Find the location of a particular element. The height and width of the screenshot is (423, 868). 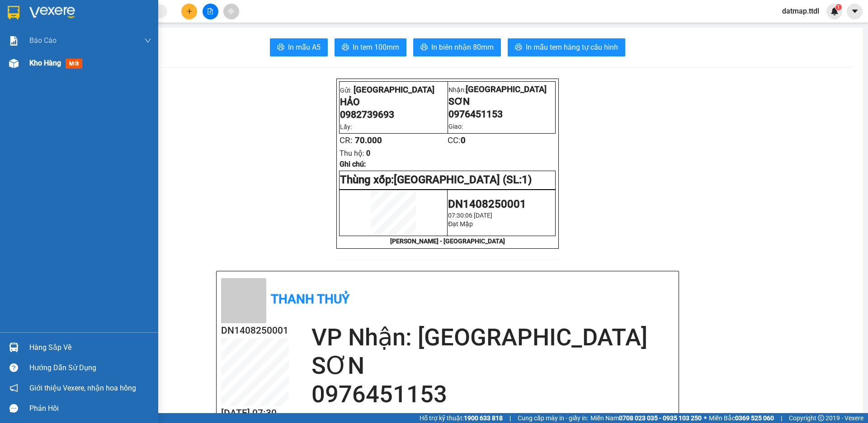

span: notification is located at coordinates (14, 388).